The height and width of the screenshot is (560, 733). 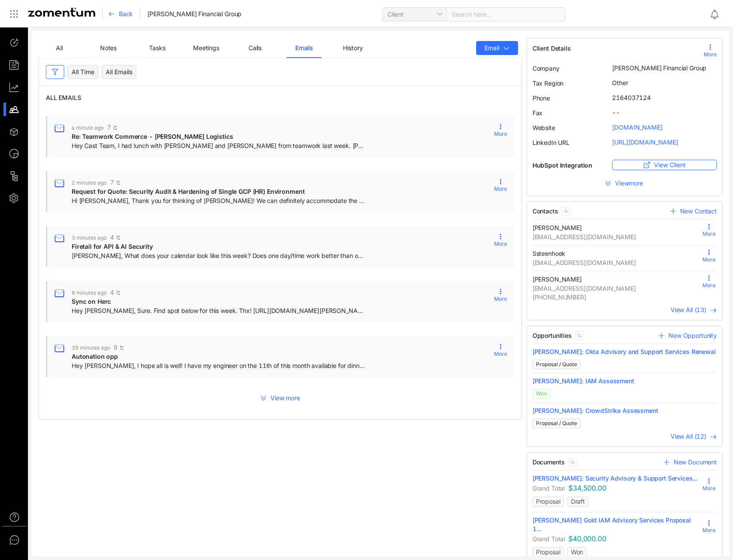 What do you see at coordinates (108, 48) in the screenshot?
I see `span: Notes` at bounding box center [108, 48].